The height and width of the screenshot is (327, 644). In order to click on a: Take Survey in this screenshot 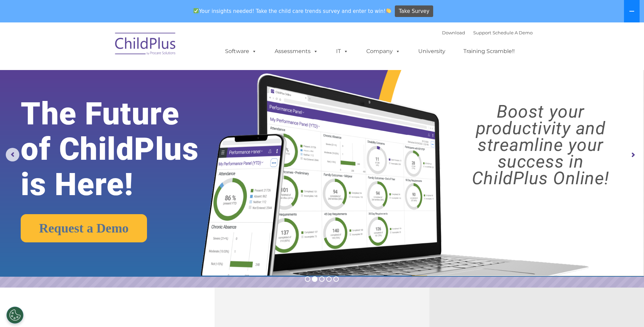, I will do `click(414, 11)`.